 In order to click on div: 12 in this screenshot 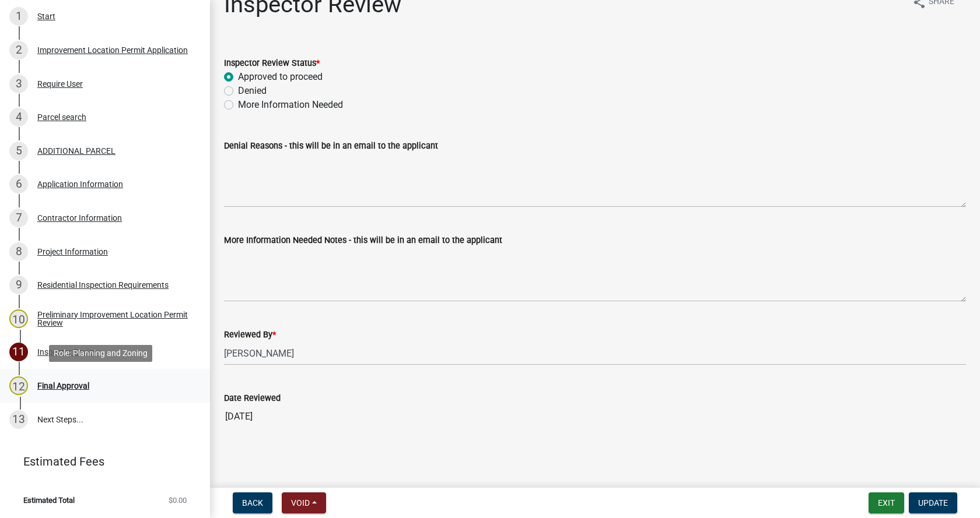, I will do `click(19, 386)`.